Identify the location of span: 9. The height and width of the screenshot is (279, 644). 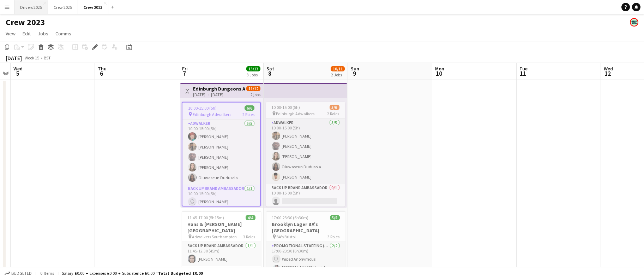
(354, 73).